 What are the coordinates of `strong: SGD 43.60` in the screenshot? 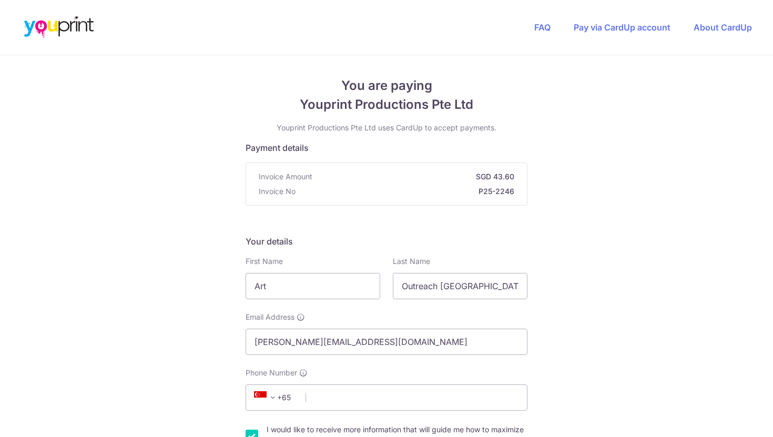 It's located at (416, 177).